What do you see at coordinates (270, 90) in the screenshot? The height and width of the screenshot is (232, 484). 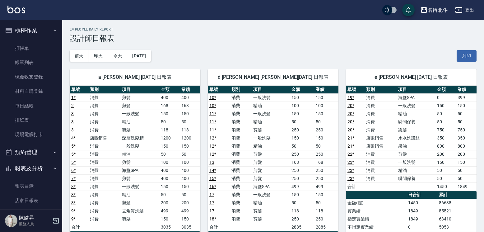 I see `th: 項目` at bounding box center [270, 90].